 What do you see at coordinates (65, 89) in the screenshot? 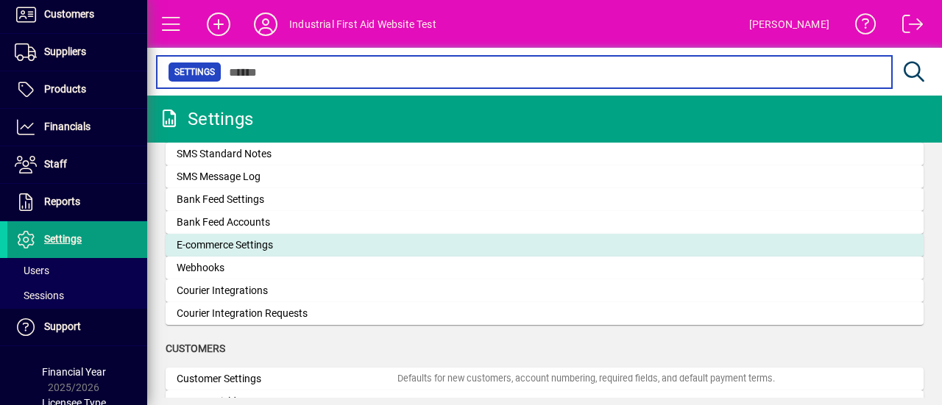
I see `span: Products` at bounding box center [65, 89].